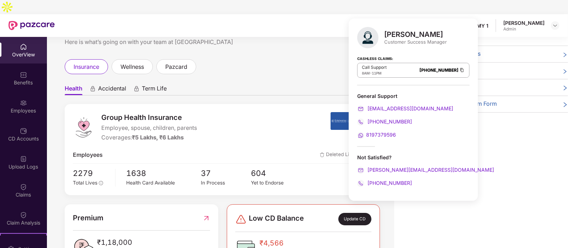 The height and width of the screenshot is (248, 568). What do you see at coordinates (74, 90) in the screenshot?
I see `span: Health` at bounding box center [74, 90].